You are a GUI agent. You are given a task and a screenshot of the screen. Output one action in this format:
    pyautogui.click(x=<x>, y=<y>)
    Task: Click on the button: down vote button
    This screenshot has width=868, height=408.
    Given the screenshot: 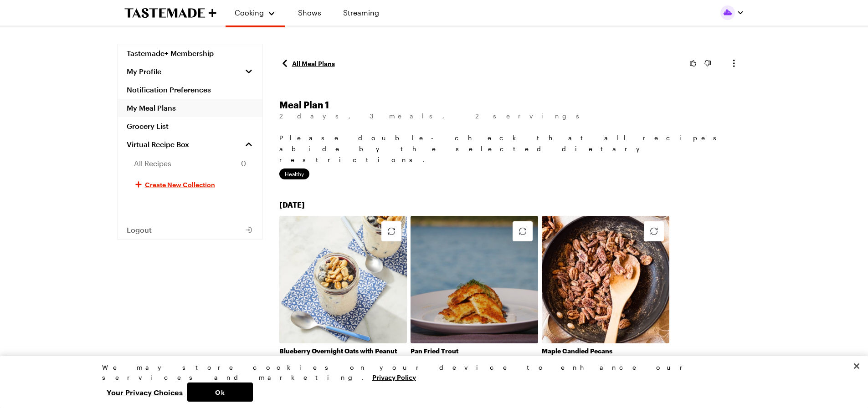 What is the action you would take?
    pyautogui.click(x=708, y=63)
    